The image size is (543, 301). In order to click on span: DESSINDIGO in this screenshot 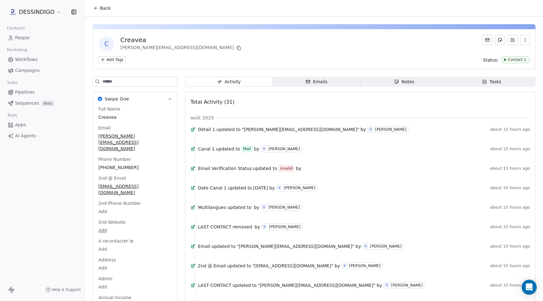, I will do `click(37, 12)`.